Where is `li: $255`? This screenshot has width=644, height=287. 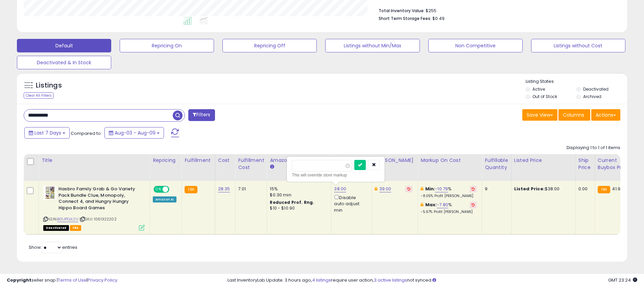
li: $255 is located at coordinates (497, 10).